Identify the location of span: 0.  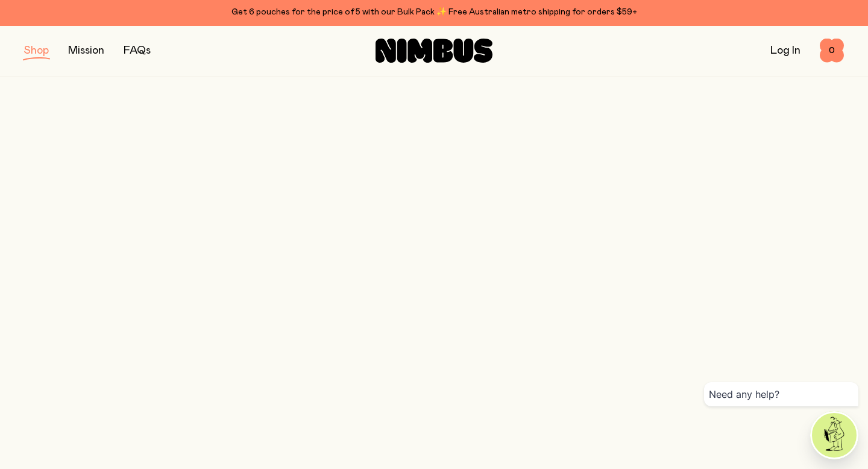
(832, 51).